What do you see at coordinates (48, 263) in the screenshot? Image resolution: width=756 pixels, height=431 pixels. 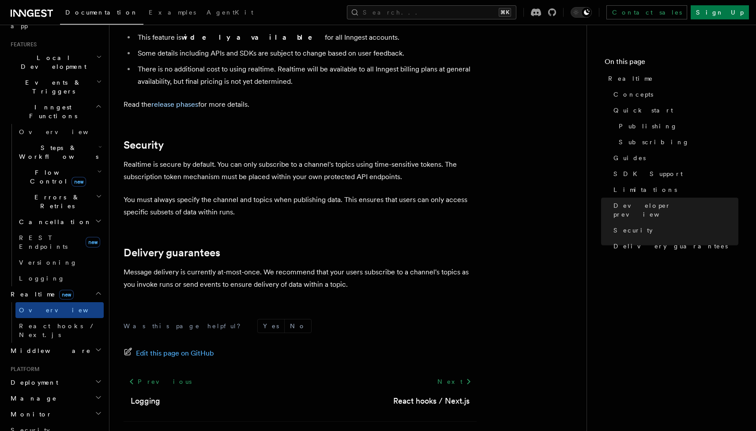 I see `span: Versioning` at bounding box center [48, 263].